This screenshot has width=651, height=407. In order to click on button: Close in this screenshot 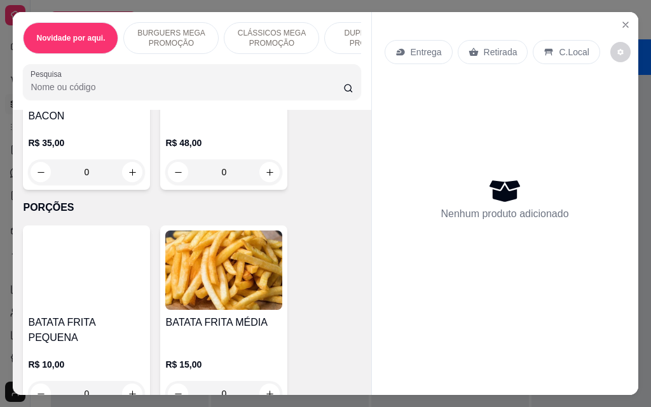, I will do `click(626, 25)`.